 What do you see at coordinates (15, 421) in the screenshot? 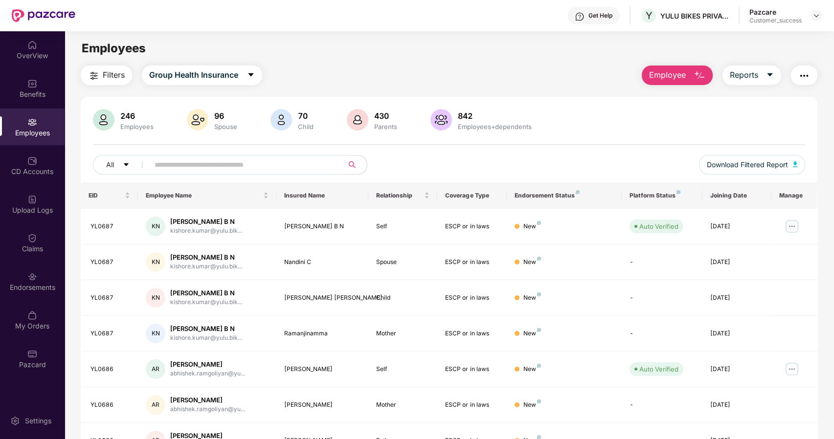
I see `img: svg+xml;base64,PHN2ZyBpZD0iU2V0dGluZy0yMHgyMCIgeG1sbnM9Imh0dHA6Ly93d3cudzMub3JnLzIwMDAvc3ZnIiB3aW...` at bounding box center [15, 421].